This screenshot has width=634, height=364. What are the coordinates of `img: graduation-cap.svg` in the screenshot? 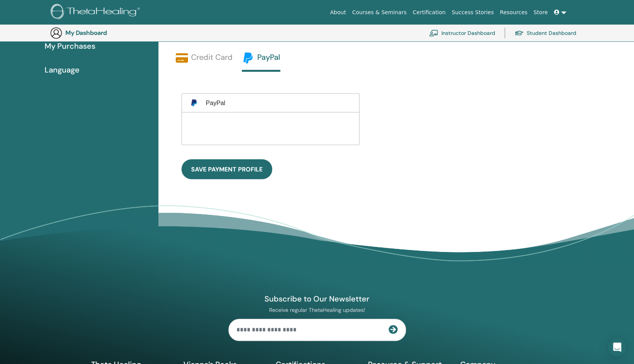 It's located at (519, 33).